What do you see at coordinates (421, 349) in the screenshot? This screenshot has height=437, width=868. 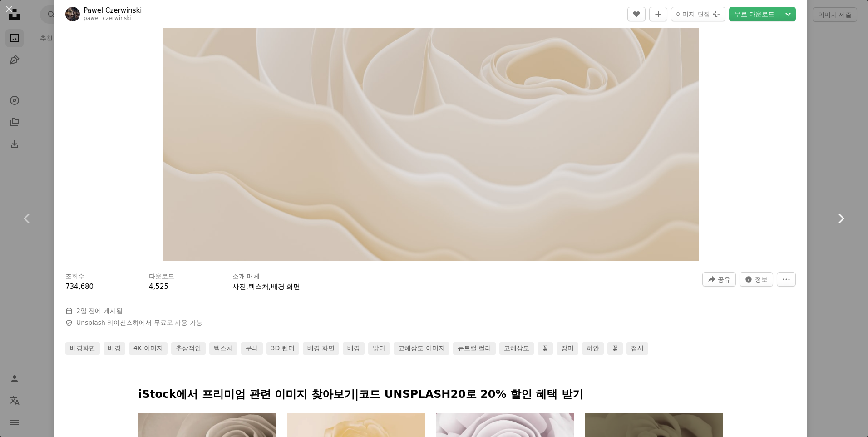 I see `a: 고해상도 이미지` at bounding box center [421, 349].